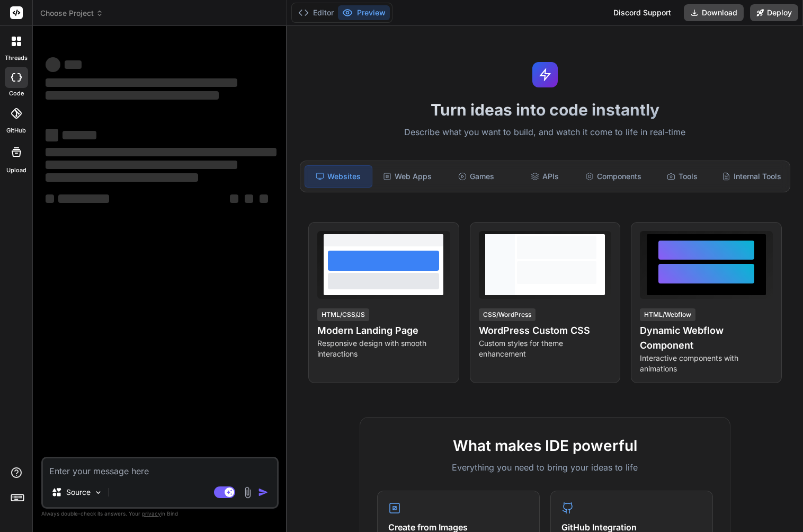 Image resolution: width=803 pixels, height=532 pixels. Describe the element at coordinates (507, 315) in the screenshot. I see `div: CSS/WordPress` at that location.